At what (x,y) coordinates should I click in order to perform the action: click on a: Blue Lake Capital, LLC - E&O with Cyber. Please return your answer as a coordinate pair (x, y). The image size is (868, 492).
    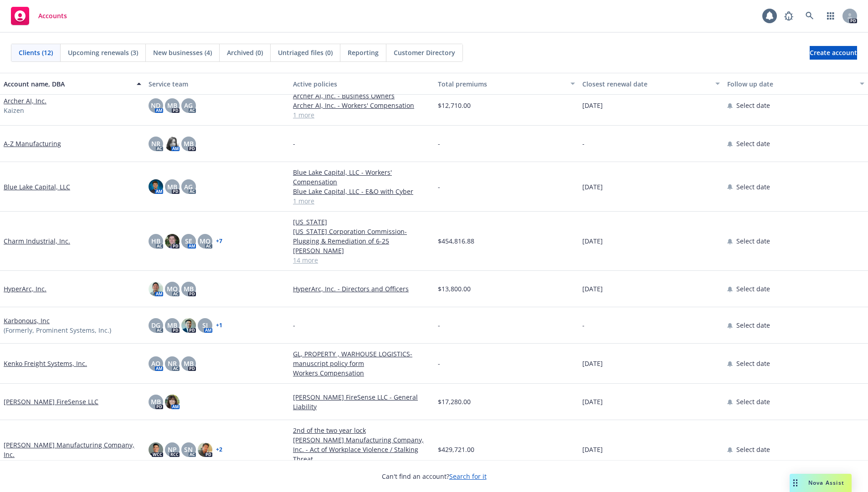
    Looking at the image, I should click on (362, 191).